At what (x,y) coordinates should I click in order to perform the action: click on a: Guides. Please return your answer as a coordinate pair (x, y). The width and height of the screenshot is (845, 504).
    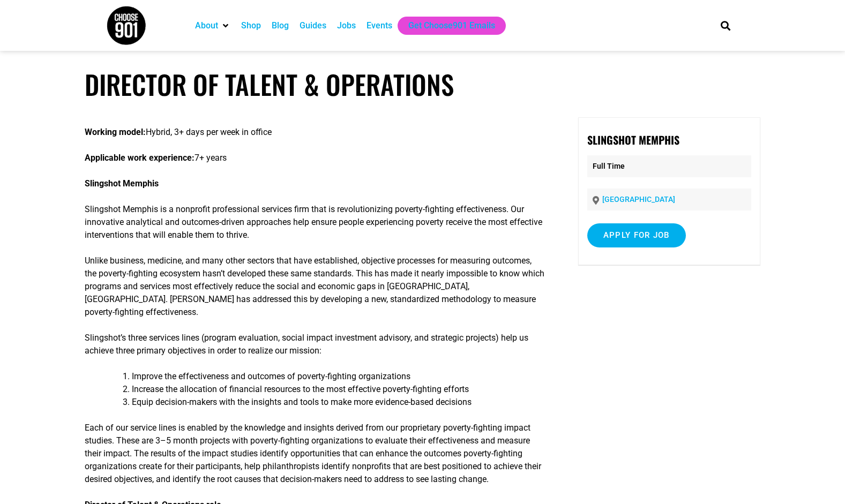
    Looking at the image, I should click on (313, 25).